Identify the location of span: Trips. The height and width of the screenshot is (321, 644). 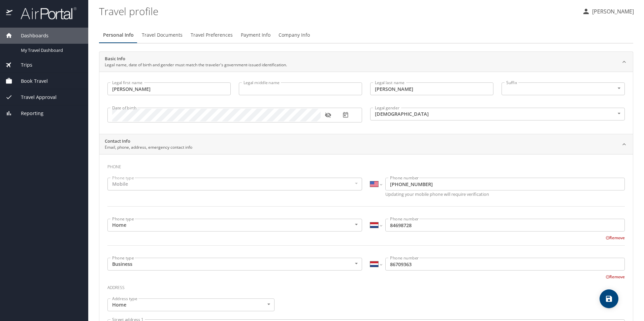
(22, 65).